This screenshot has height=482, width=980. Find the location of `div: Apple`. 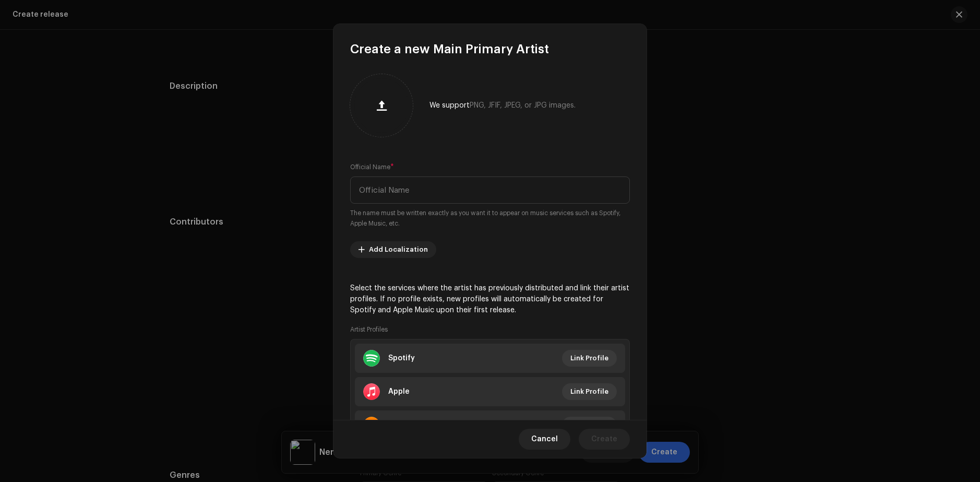

div: Apple is located at coordinates (398, 392).